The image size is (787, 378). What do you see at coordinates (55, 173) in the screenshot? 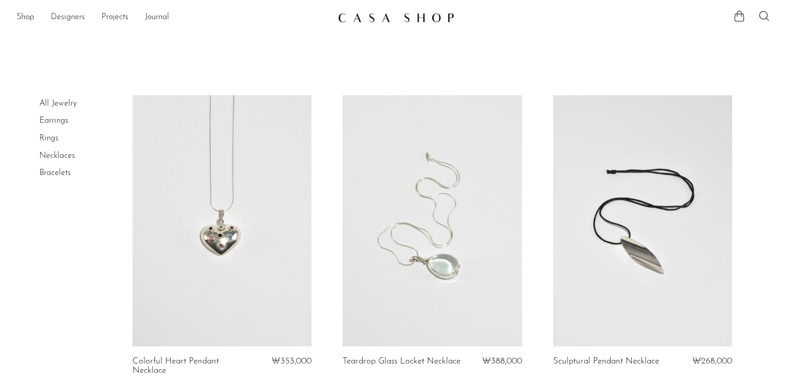
I see `a: Bracelets` at bounding box center [55, 173].